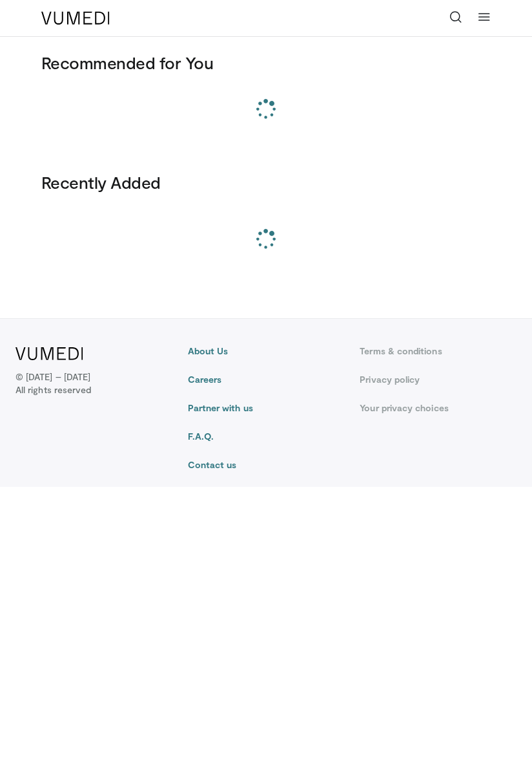 This screenshot has width=532, height=774. What do you see at coordinates (266, 436) in the screenshot?
I see `a: F.A.Q.` at bounding box center [266, 436].